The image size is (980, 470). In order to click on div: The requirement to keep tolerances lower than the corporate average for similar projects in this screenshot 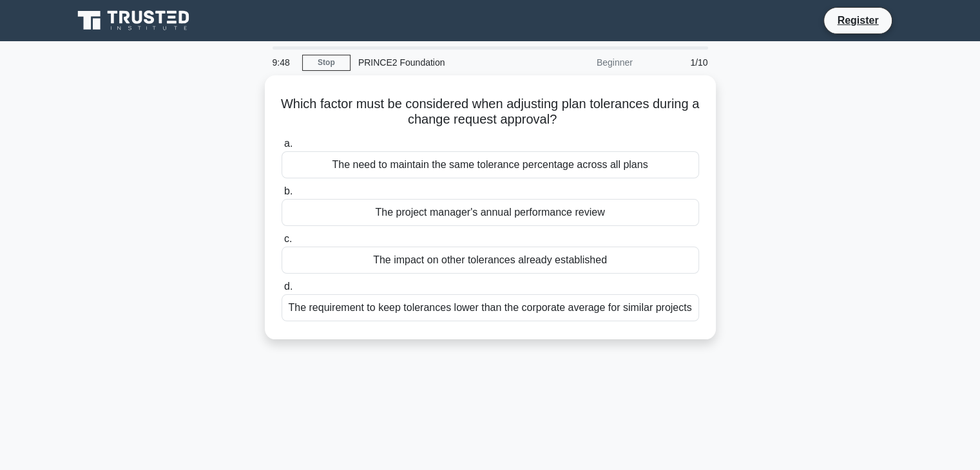, I will do `click(490, 308)`.